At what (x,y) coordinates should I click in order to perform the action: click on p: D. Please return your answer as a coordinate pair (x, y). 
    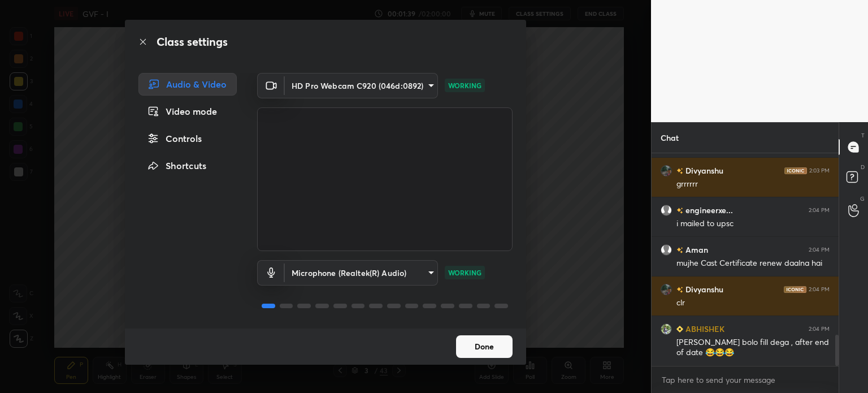
    Looking at the image, I should click on (863, 167).